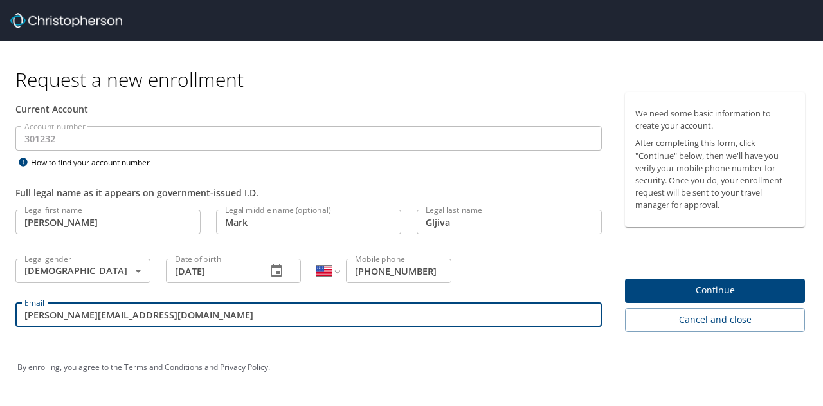  Describe the element at coordinates (66, 21) in the screenshot. I see `img: cbt logo` at that location.